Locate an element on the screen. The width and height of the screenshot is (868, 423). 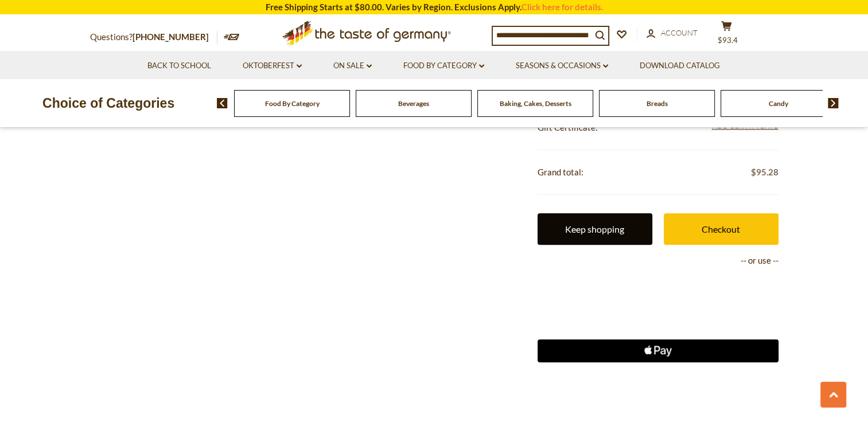
a: Keep shopping is located at coordinates (595, 229).